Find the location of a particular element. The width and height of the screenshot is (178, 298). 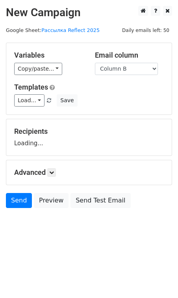

h5: Advanced is located at coordinates (89, 172).